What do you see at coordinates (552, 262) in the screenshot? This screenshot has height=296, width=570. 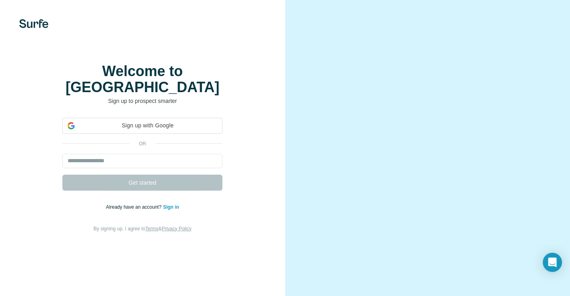 I see `div: Open Intercom Messenger` at bounding box center [552, 262].